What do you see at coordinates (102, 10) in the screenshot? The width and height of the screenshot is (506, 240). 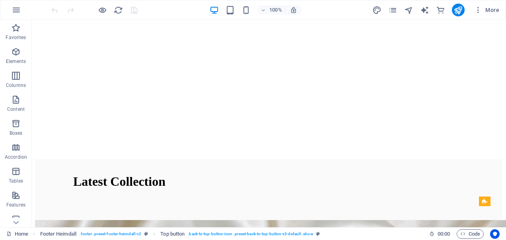 I see `button: Click here to leave preview mode and continue editing` at bounding box center [102, 10].